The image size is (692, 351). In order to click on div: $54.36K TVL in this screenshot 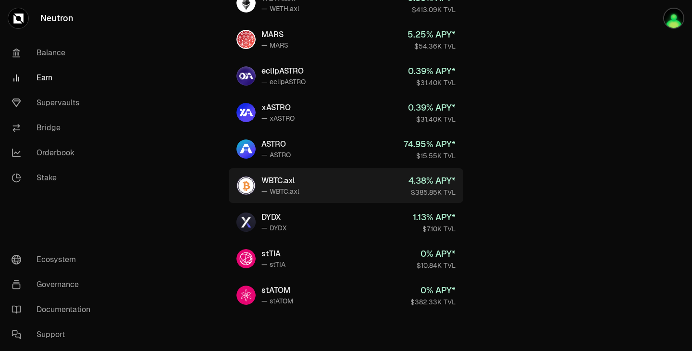, I will do `click(431, 46)`.